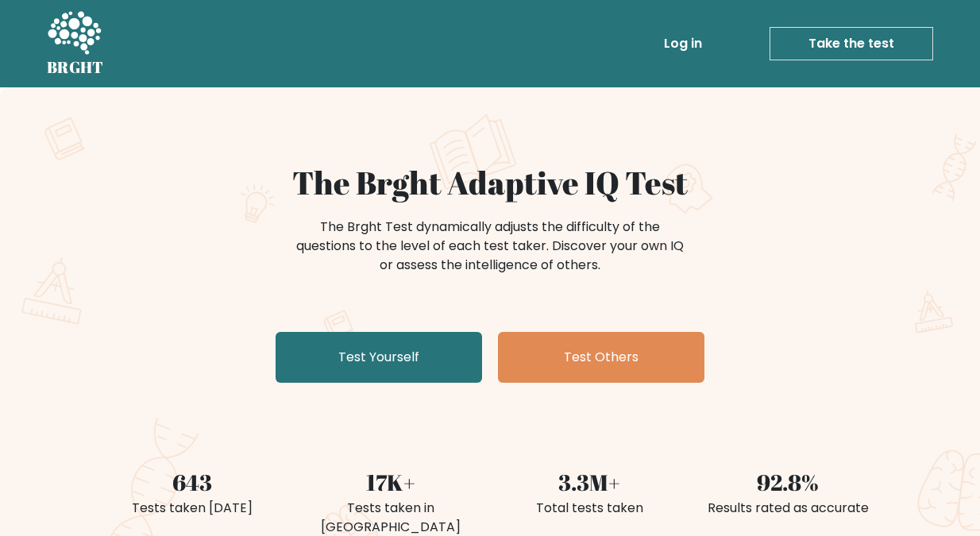 The width and height of the screenshot is (980, 536). What do you see at coordinates (589, 508) in the screenshot?
I see `div: Total tests taken` at bounding box center [589, 508].